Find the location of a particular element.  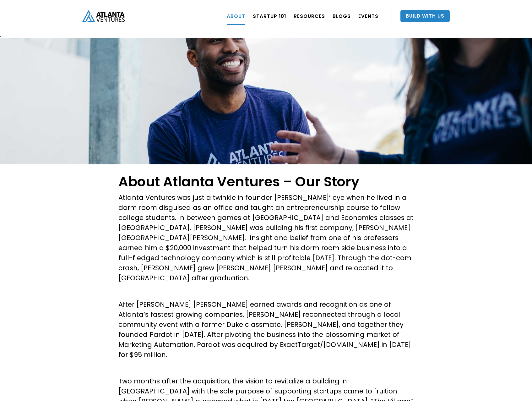

a: Build With Us is located at coordinates (425, 16).